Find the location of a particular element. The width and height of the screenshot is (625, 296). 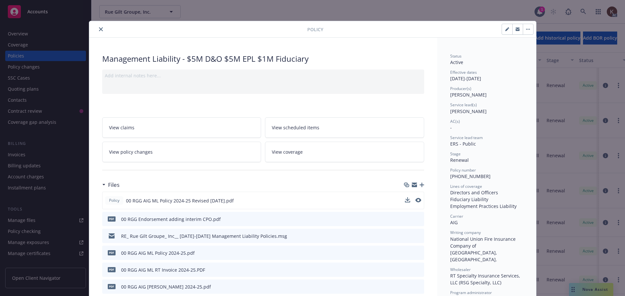

div: Employment Practices Liability is located at coordinates (486, 206).